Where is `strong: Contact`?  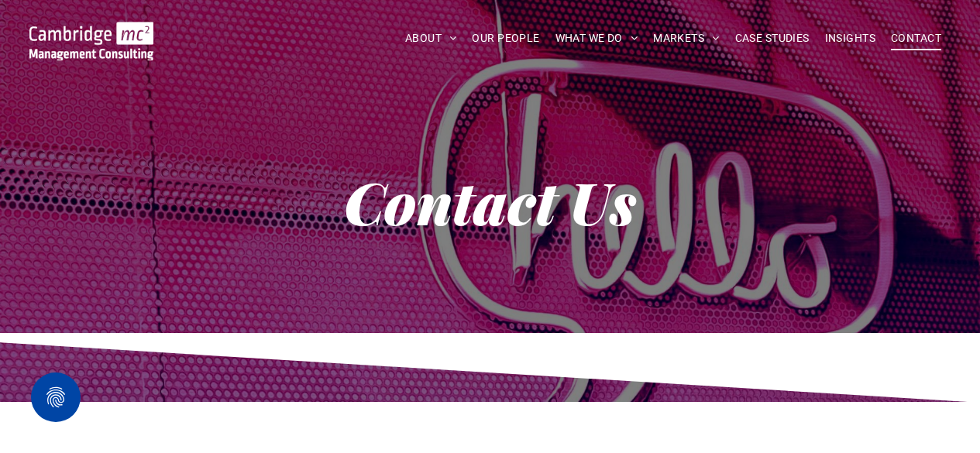 strong: Contact is located at coordinates (450, 202).